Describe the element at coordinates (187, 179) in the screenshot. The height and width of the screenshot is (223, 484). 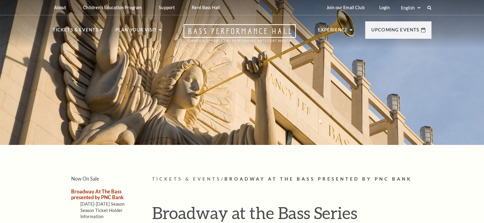
I see `span: Tickets & Events` at that location.